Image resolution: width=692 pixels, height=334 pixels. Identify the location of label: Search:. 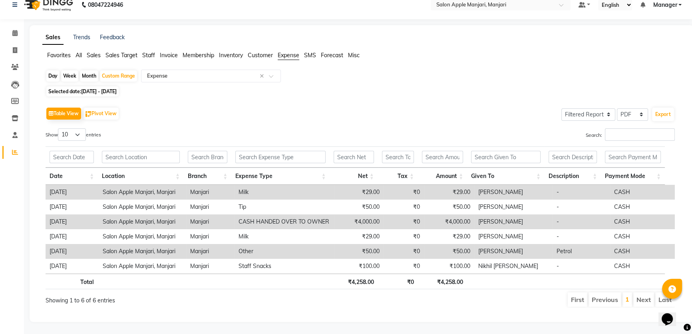
(630, 134).